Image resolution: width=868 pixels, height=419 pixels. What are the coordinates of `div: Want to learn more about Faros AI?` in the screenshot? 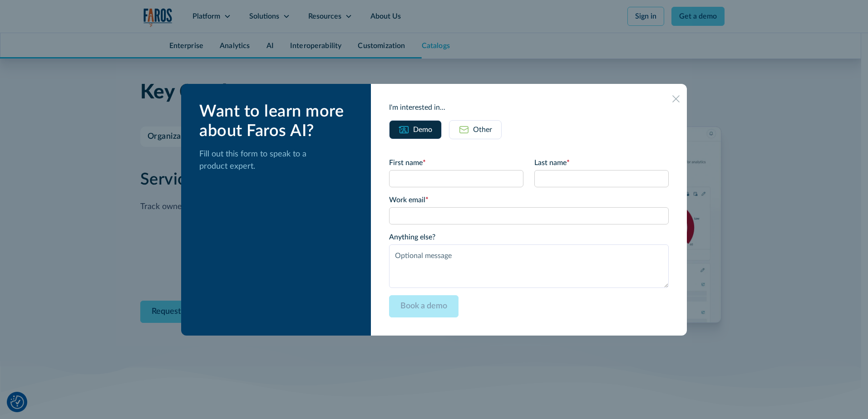 It's located at (277, 121).